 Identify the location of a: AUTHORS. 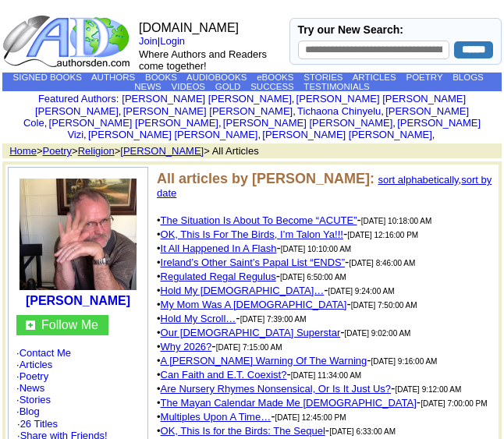
(113, 77).